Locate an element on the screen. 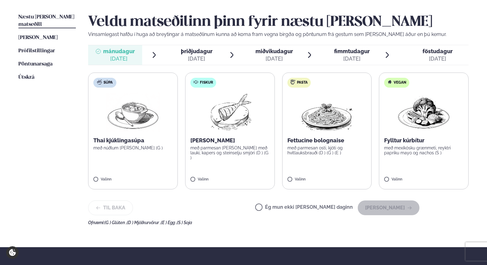 This screenshot has height=265, width=487. span: mánudagur is located at coordinates (119, 51).